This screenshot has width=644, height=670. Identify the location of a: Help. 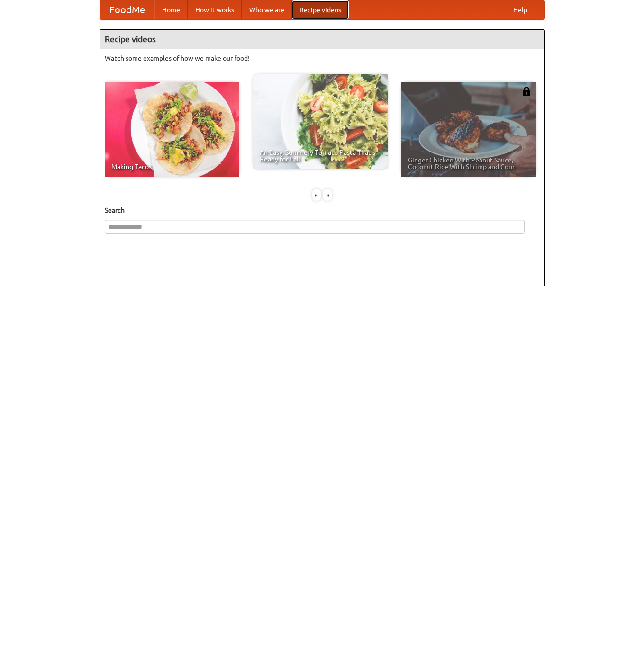
(520, 10).